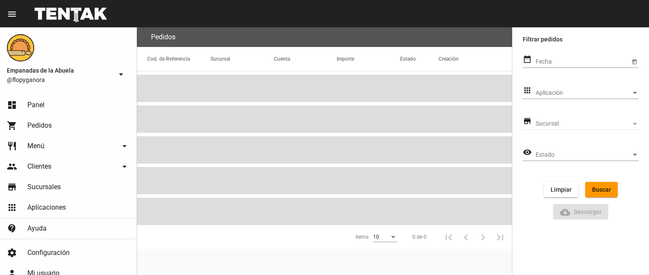 The height and width of the screenshot is (275, 649). What do you see at coordinates (583, 155) in the screenshot?
I see `span: Estado` at bounding box center [583, 155].